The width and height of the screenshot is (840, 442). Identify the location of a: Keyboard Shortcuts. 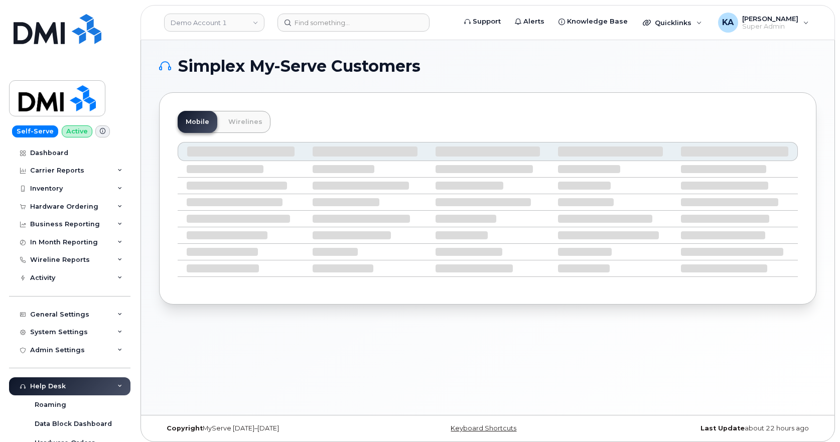
(483, 428).